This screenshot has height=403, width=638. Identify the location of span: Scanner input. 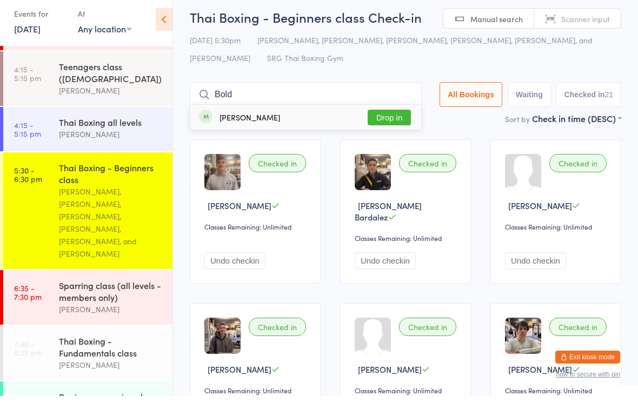
(586, 26).